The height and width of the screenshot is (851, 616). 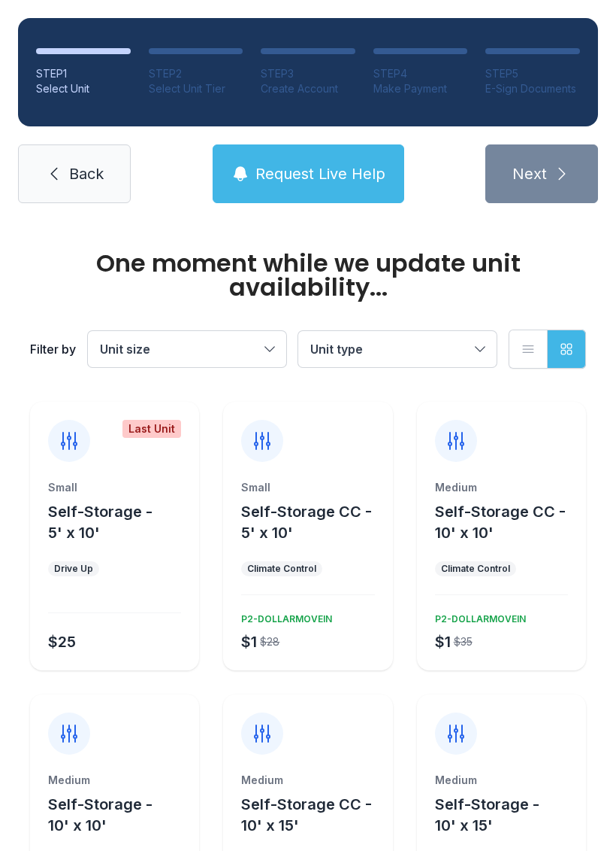 What do you see at coordinates (321, 174) in the screenshot?
I see `span: Request Live Help` at bounding box center [321, 174].